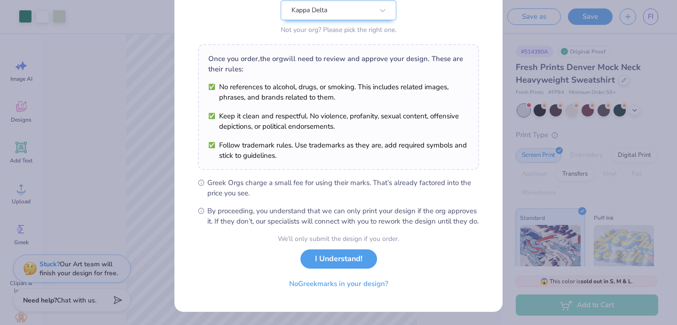  What do you see at coordinates (339, 239) in the screenshot?
I see `div: We’ll only submit the design if you order.` at bounding box center [339, 239].